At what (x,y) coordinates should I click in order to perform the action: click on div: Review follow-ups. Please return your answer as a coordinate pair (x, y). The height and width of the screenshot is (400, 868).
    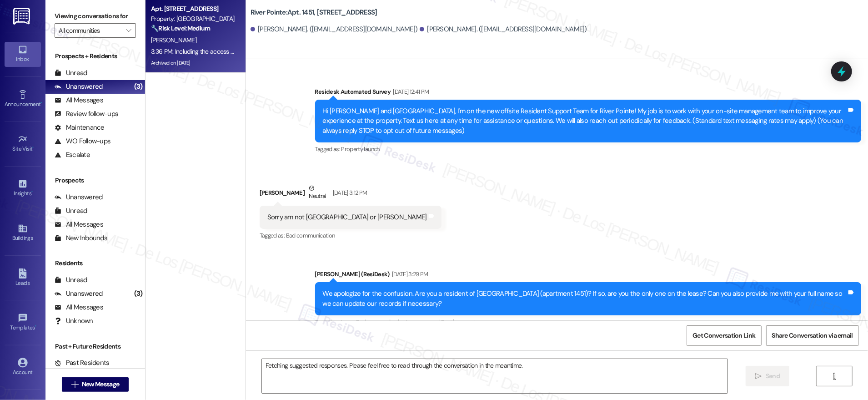
    Looking at the image, I should click on (87, 114).